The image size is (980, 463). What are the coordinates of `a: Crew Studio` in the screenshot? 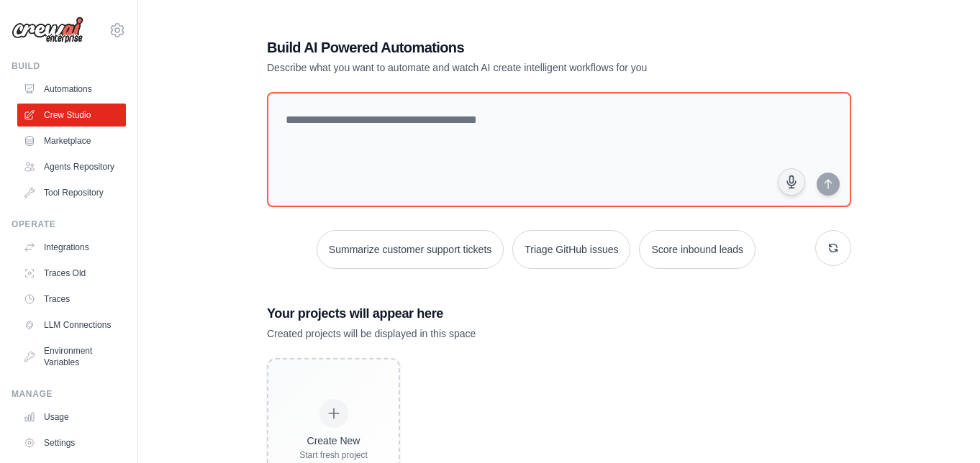 It's located at (72, 115).